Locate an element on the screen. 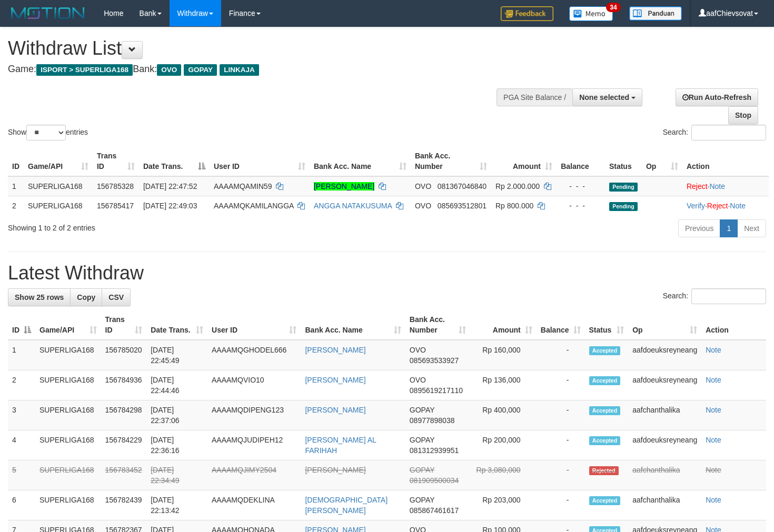 Image resolution: width=774 pixels, height=532 pixels. input: Search: is located at coordinates (729, 296).